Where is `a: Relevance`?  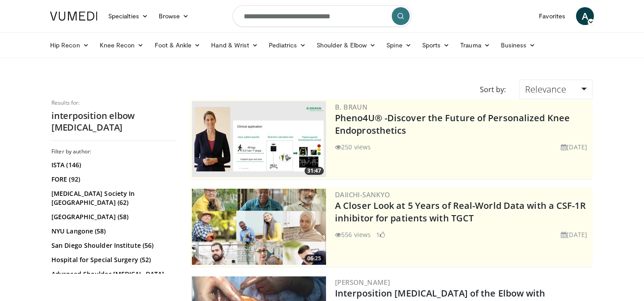 a: Relevance is located at coordinates (555, 89).